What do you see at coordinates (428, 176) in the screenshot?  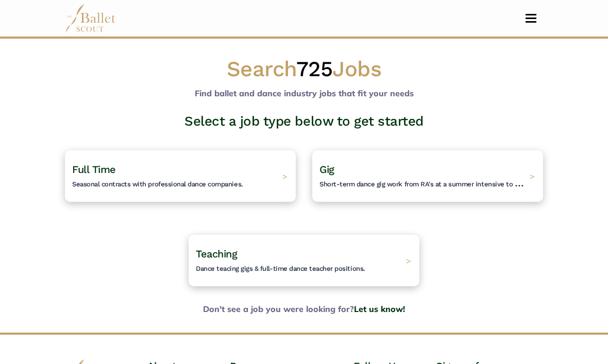 I see `a: GigShort-term dance gig work from RA's at a summer intensive to Nutcracker guestings. >` at bounding box center [428, 176].